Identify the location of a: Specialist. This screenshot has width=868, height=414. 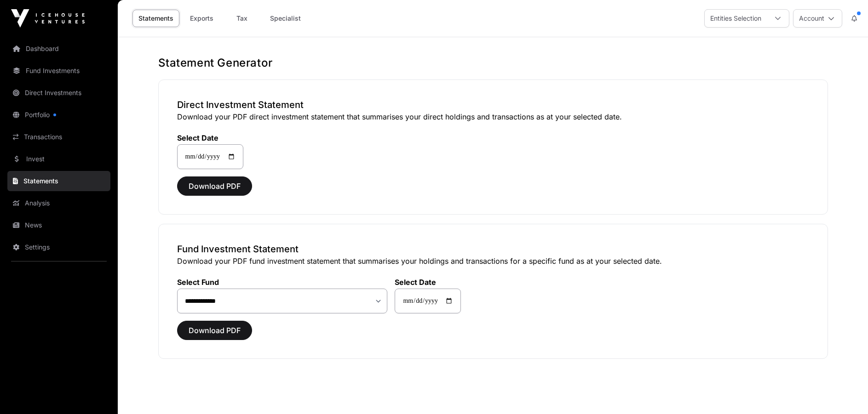
(285, 18).